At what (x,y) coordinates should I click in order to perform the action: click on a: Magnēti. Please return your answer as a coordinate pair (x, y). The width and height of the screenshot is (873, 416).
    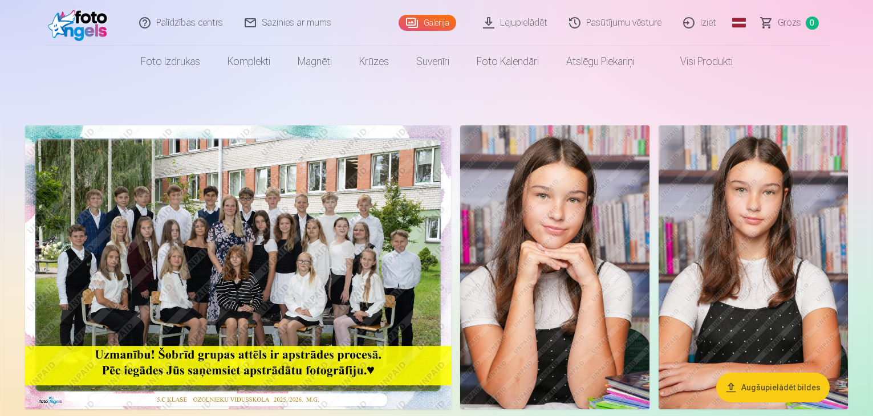
    Looking at the image, I should click on (315, 62).